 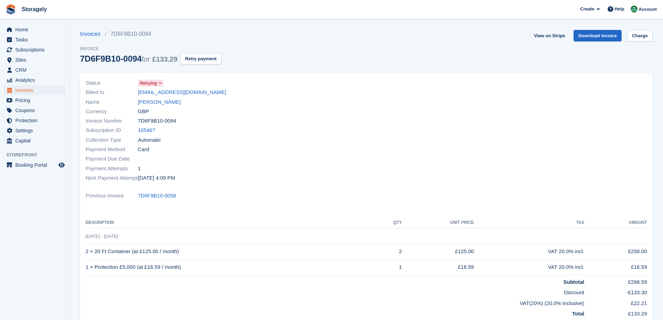 What do you see at coordinates (389, 267) in the screenshot?
I see `td: 1` at bounding box center [389, 267].